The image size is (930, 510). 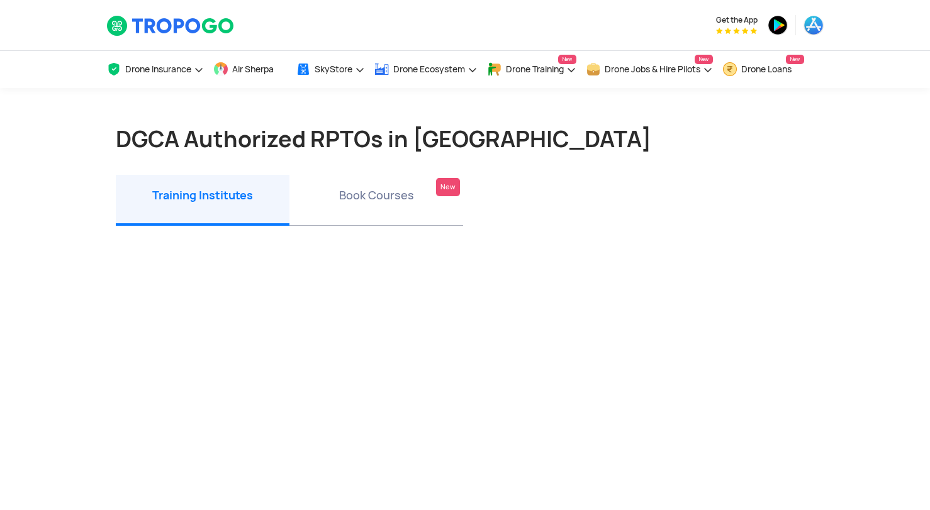 I want to click on span: Drone Loans, so click(x=767, y=69).